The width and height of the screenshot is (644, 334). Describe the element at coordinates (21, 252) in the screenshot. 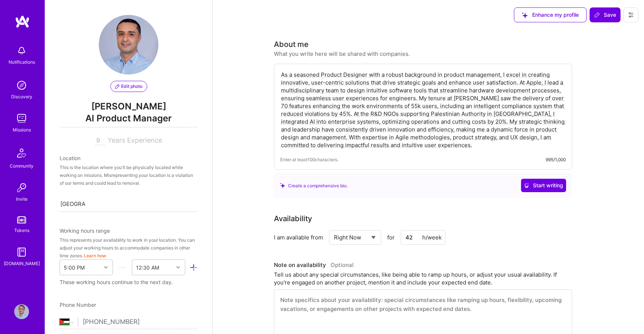

I see `img: guide book` at that location.